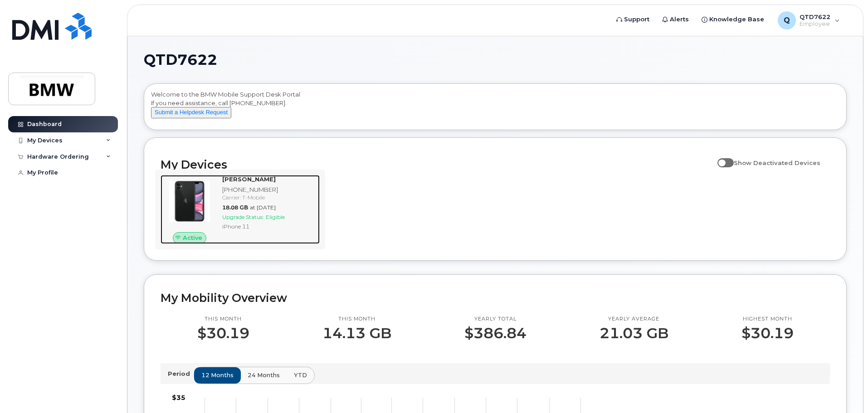 The height and width of the screenshot is (413, 868). Describe the element at coordinates (243, 217) in the screenshot. I see `span: Upgrade Status:` at that location.